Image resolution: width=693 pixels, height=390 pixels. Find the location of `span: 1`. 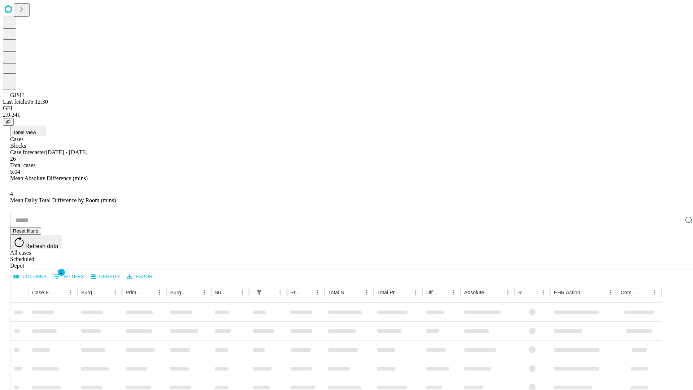

span: 1 is located at coordinates (61, 272).